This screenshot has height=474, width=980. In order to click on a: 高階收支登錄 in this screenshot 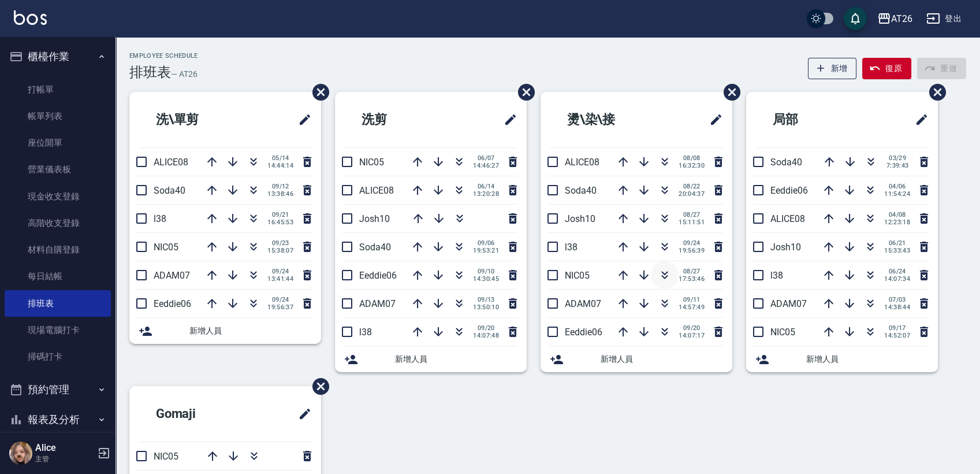, I will do `click(58, 223)`.